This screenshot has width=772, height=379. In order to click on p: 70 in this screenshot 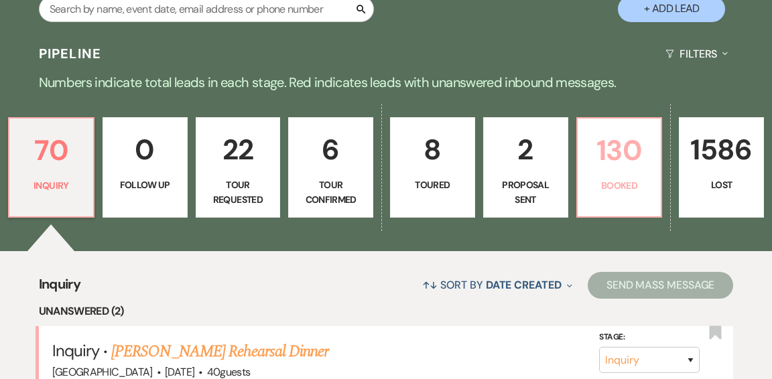, I will do `click(51, 150)`.